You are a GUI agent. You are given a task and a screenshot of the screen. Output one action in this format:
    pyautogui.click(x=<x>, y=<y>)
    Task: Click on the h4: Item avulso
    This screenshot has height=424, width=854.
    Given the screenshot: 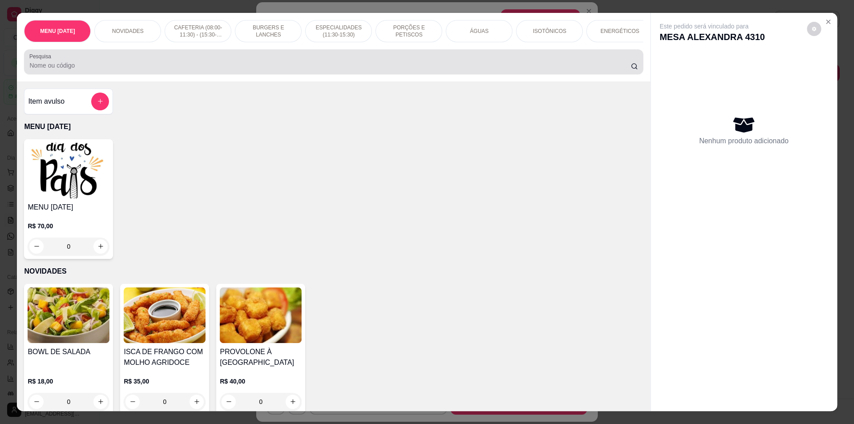 What is the action you would take?
    pyautogui.click(x=46, y=101)
    